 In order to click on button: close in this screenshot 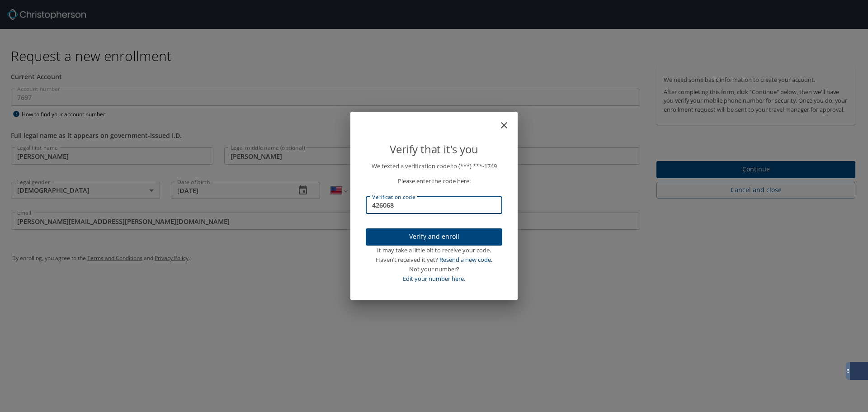, I will do `click(509, 121)`.